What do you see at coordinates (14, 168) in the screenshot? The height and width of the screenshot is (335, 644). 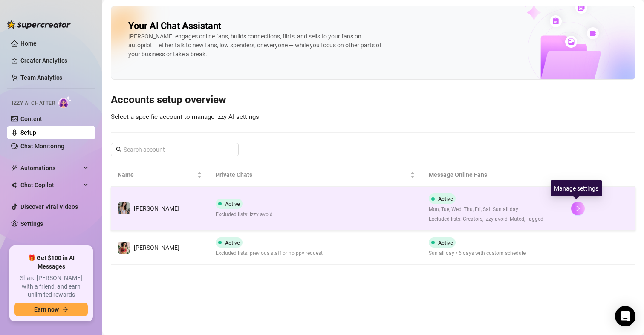 I see `span: thunderbolt` at bounding box center [14, 168].